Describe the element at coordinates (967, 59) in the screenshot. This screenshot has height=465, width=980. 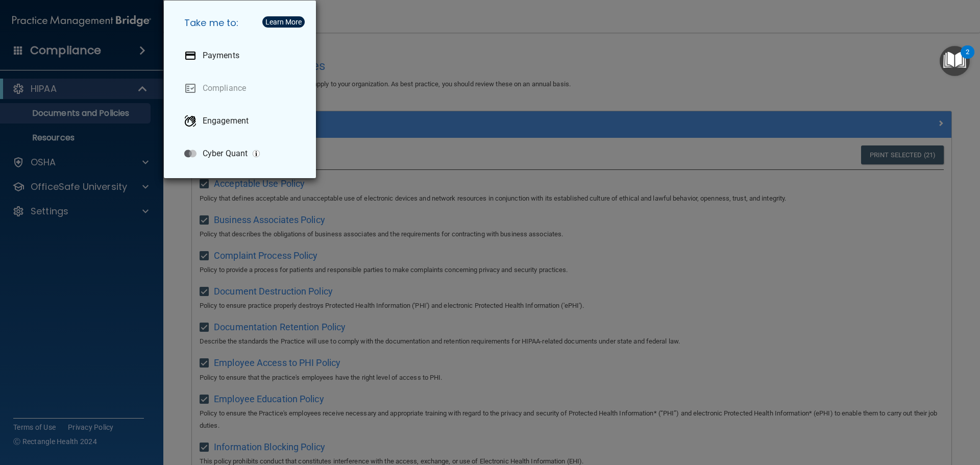
I see `div: 2` at that location.